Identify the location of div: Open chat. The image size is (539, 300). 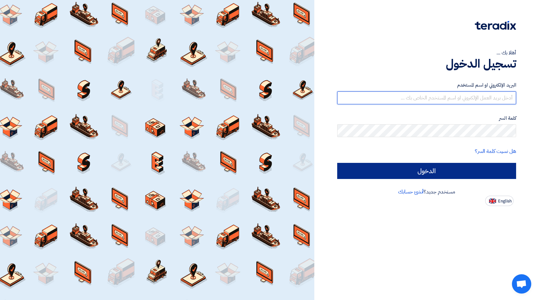
(521, 284).